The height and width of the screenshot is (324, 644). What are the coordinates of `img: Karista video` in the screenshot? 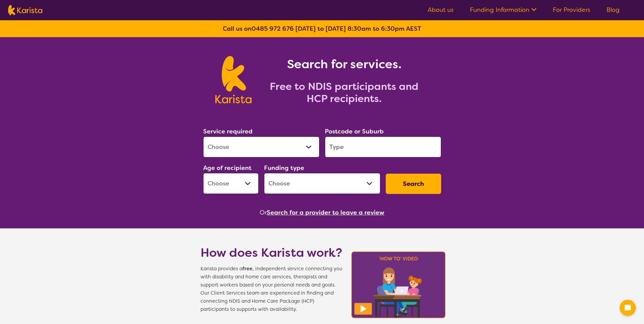 It's located at (398, 284).